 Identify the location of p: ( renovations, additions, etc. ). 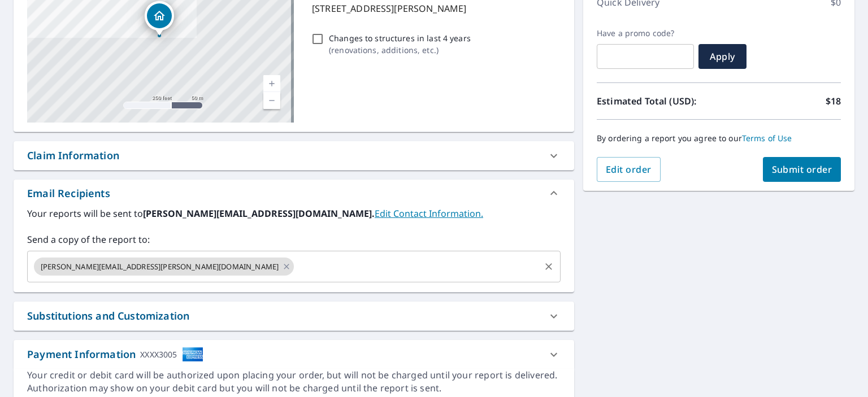
(399, 50).